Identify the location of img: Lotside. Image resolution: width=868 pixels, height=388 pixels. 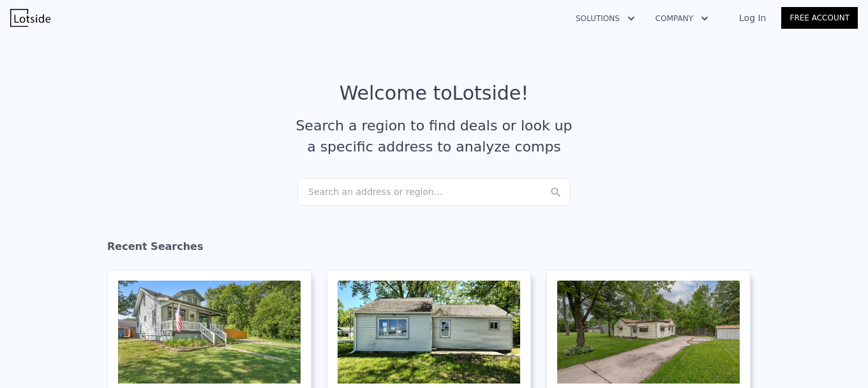
(30, 18).